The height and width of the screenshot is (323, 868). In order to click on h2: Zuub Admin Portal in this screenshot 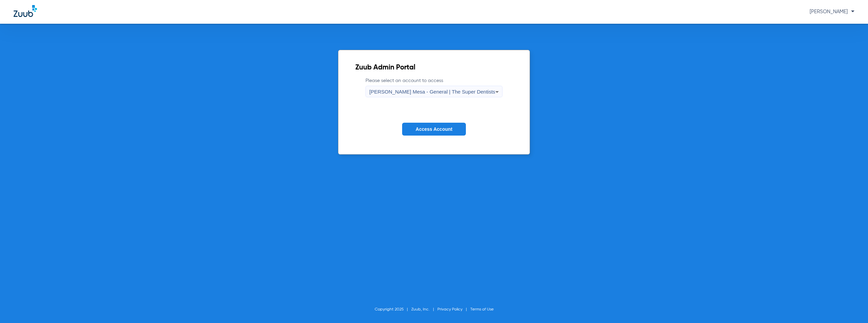, I will do `click(434, 68)`.